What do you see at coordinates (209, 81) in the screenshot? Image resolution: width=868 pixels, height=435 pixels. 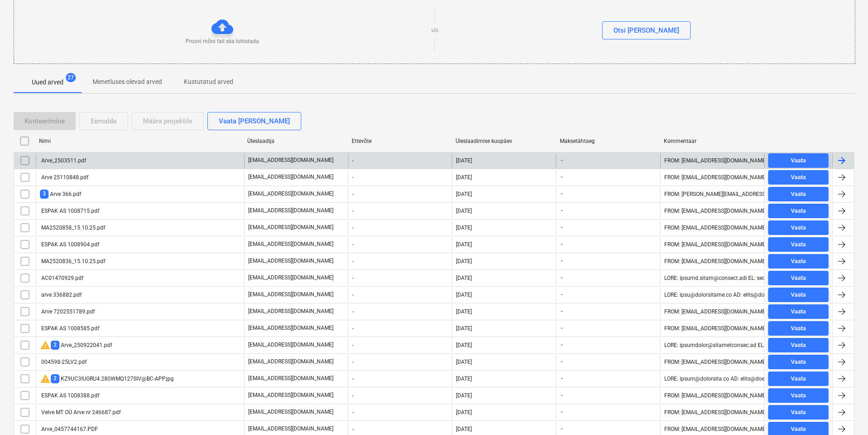 I see `p: Kustutatud arved` at bounding box center [209, 81].